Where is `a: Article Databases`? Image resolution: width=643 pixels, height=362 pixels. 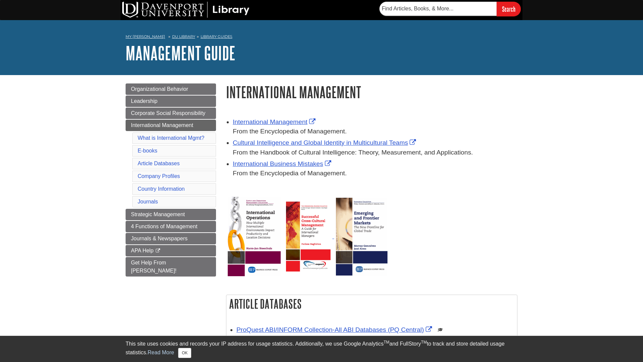 a: Article Databases is located at coordinates (158, 163).